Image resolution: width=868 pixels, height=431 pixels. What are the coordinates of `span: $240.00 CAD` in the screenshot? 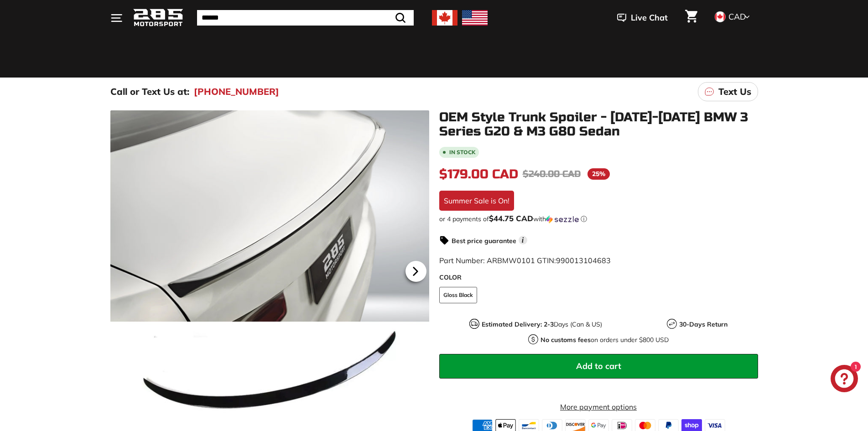 It's located at (551, 174).